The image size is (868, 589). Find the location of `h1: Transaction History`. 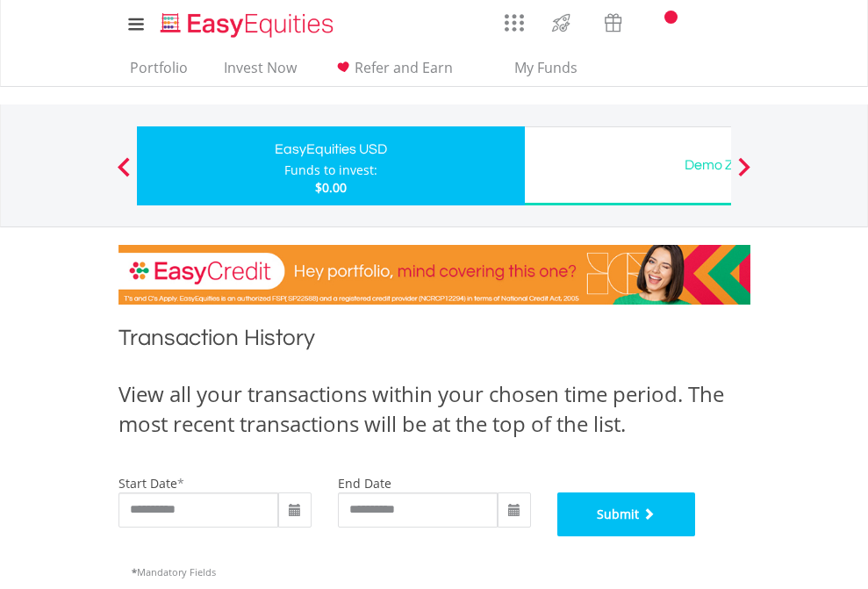

h1: Transaction History is located at coordinates (434, 342).